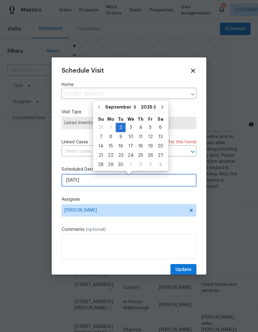 Image resolution: width=258 pixels, height=332 pixels. I want to click on div: Sat Sep 13 2025, so click(161, 137).